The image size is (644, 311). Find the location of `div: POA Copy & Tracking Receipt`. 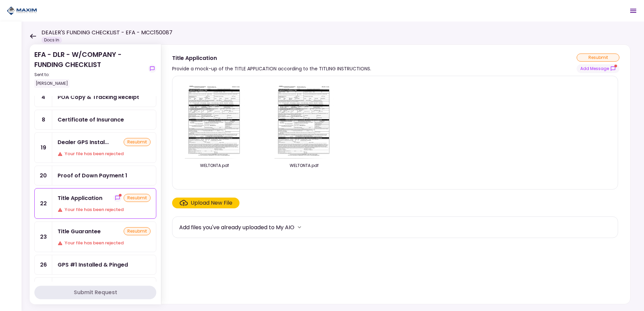

div: POA Copy & Tracking Receipt is located at coordinates (98, 97).